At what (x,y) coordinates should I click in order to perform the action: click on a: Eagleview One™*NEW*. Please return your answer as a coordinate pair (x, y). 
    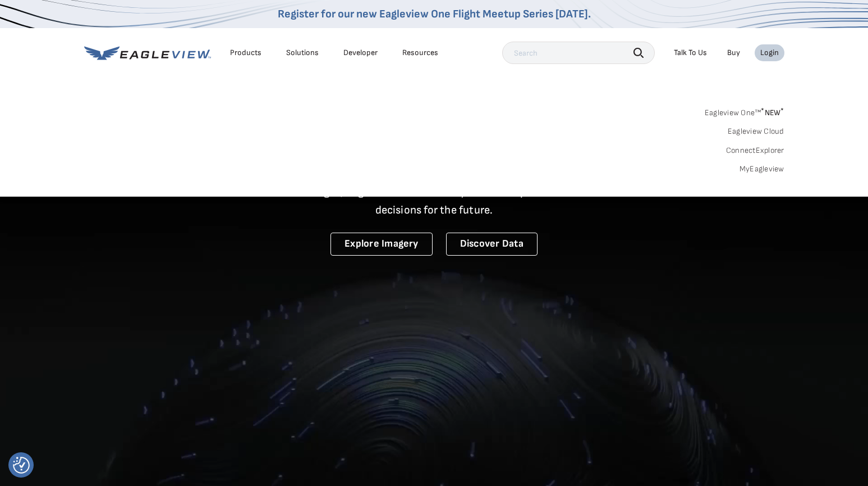
    Looking at the image, I should click on (745, 111).